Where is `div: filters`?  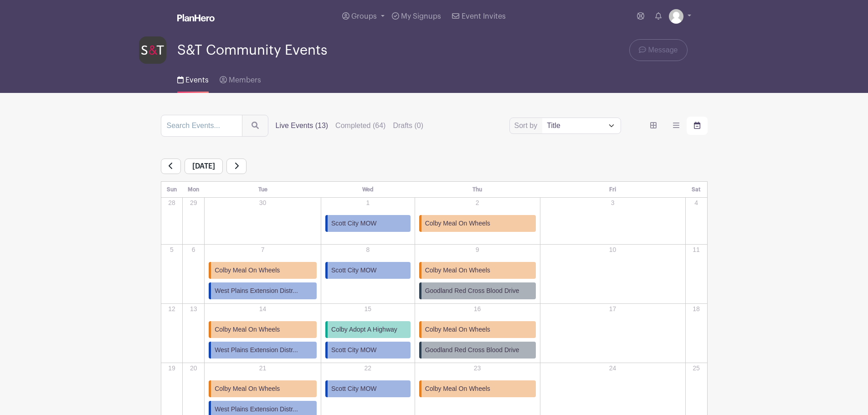
div: filters is located at coordinates (353, 126).